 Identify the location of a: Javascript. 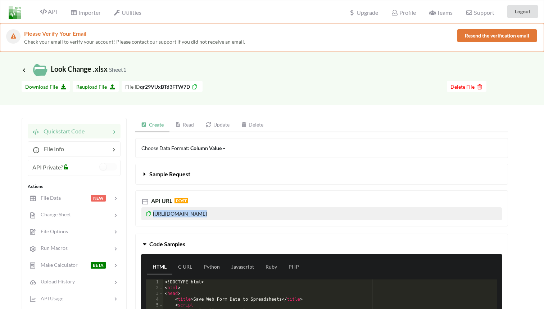
(243, 267).